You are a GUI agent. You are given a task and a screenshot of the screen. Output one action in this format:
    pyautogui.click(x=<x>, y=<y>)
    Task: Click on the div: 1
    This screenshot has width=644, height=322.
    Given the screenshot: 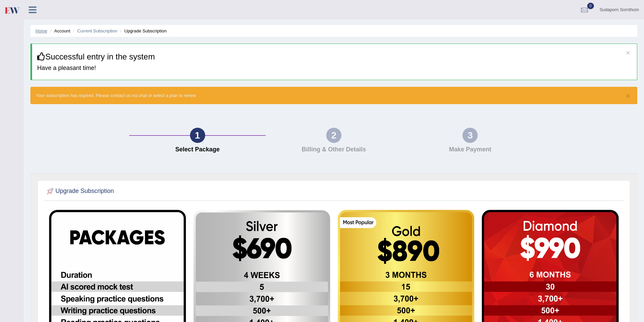 What is the action you would take?
    pyautogui.click(x=197, y=135)
    